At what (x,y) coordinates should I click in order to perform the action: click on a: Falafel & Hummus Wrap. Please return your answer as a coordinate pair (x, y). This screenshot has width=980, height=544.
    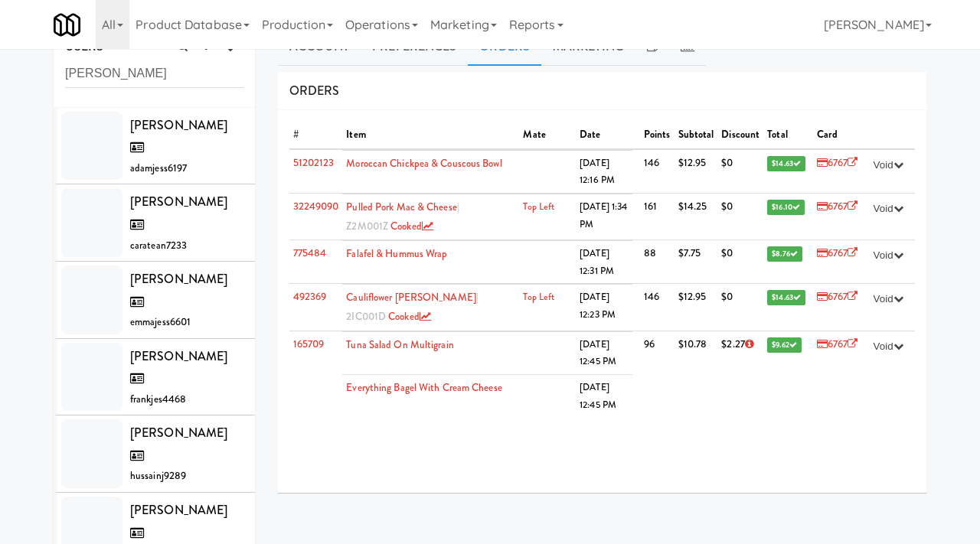
    Looking at the image, I should click on (397, 254).